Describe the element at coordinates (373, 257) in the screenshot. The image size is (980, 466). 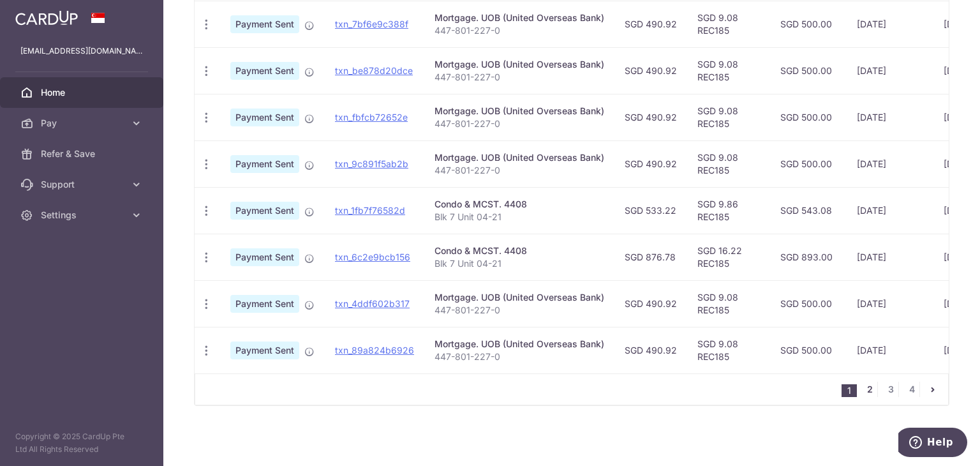
I see `a: txn_6c2e9bcb156` at that location.